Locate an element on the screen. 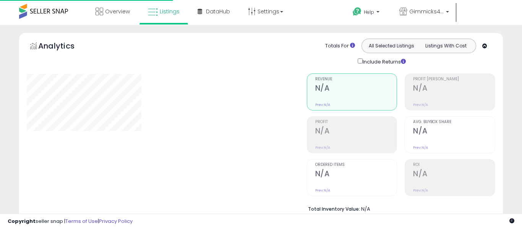  span: Overview is located at coordinates (117, 11).